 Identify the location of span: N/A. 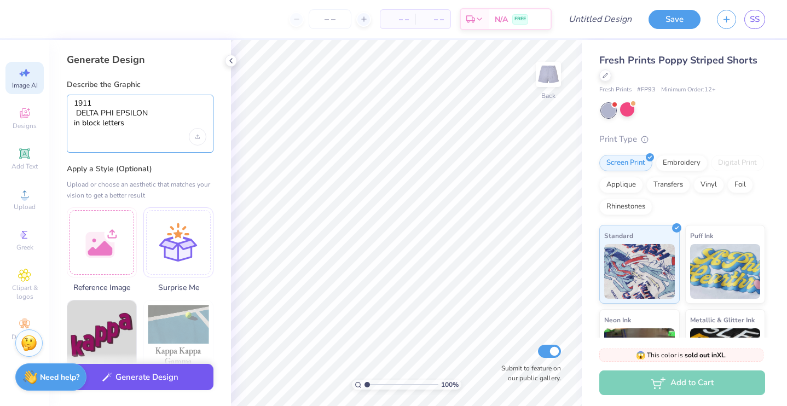
(502, 19).